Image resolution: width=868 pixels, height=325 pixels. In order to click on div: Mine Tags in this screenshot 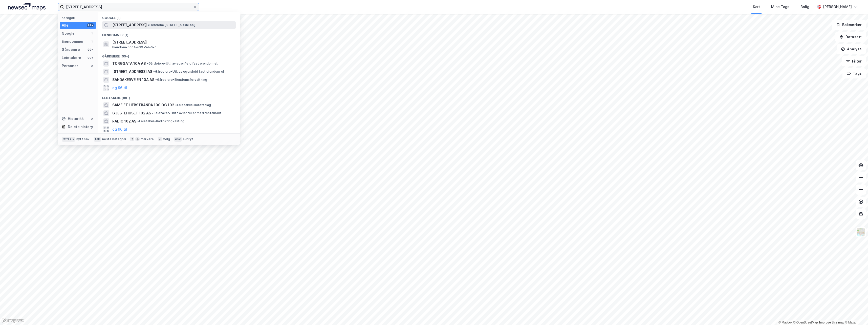, I will do `click(780, 7)`.